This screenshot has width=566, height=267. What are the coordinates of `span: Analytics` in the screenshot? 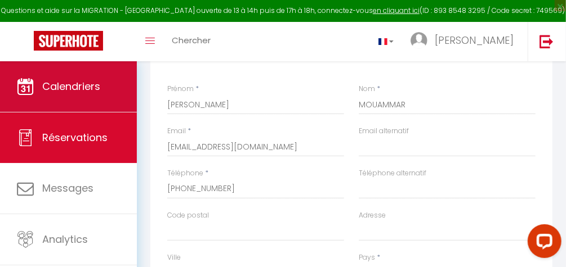 It's located at (65, 239).